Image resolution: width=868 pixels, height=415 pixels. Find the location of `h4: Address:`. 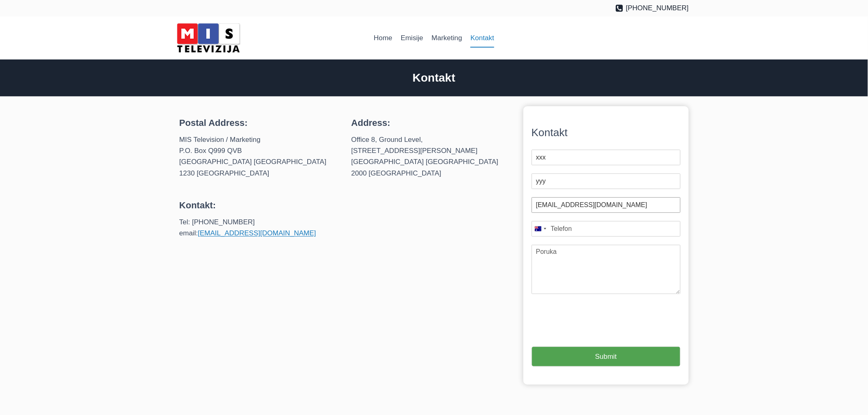

h4: Address: is located at coordinates (430, 123).